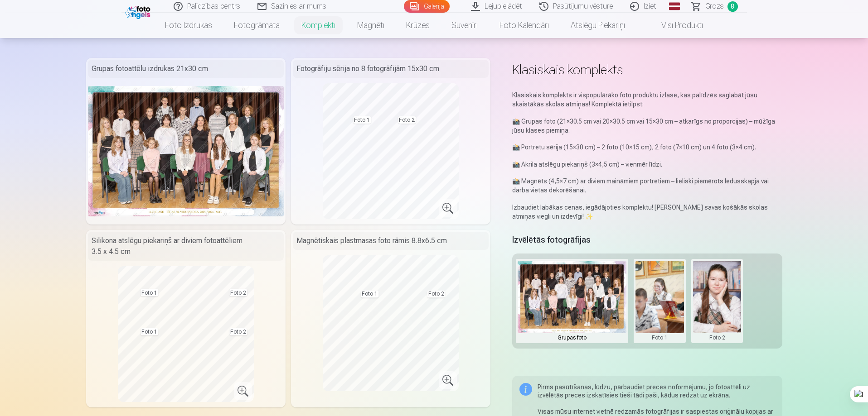 This screenshot has height=416, width=868. I want to click on a: Suvenīri, so click(464, 26).